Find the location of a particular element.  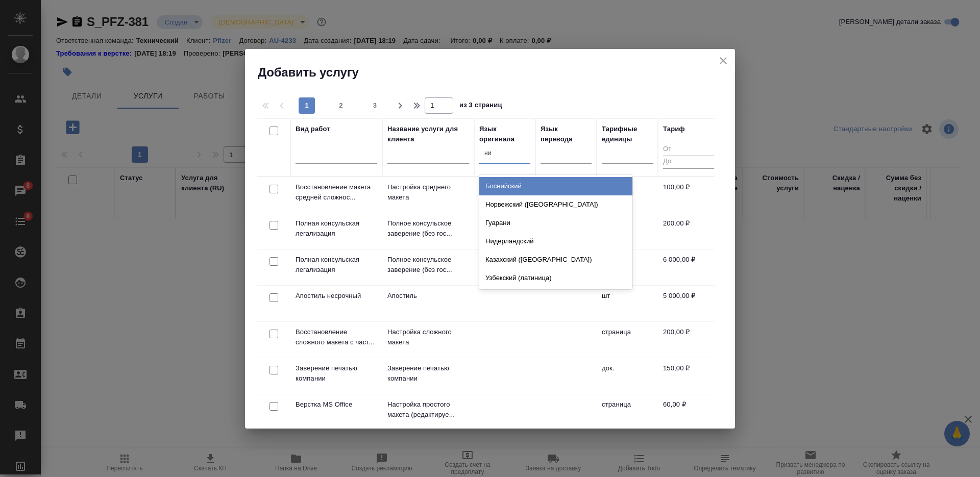

td: 6 000,00 ₽ is located at coordinates (688, 267).